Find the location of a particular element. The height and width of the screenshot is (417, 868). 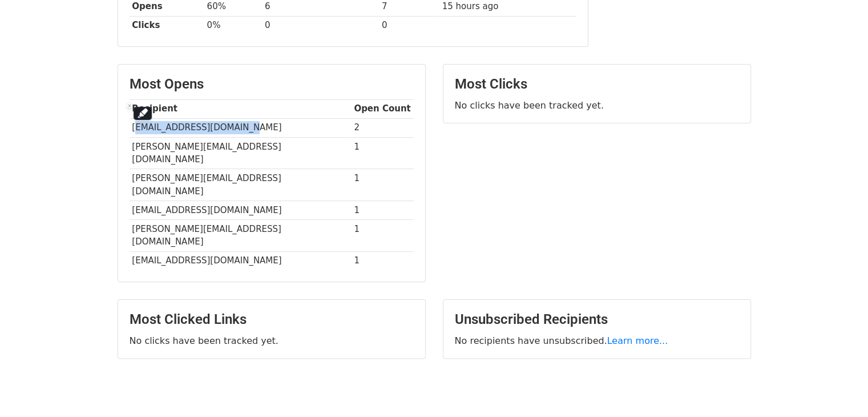

td: 0% is located at coordinates (233, 25).